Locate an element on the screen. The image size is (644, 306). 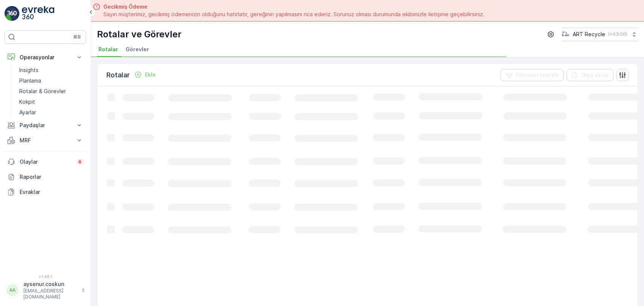
button: Filtreleri temizle is located at coordinates (532, 75).